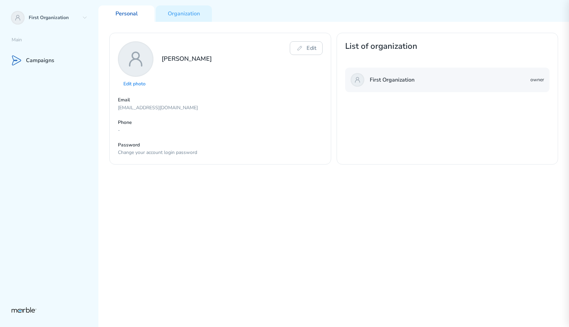 The image size is (569, 327). Describe the element at coordinates (220, 123) in the screenshot. I see `p: Phone` at that location.